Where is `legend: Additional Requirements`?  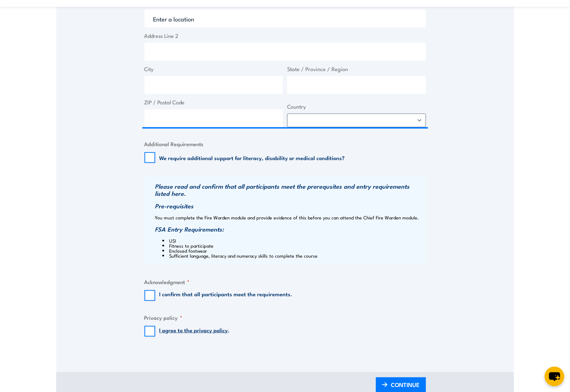 legend: Additional Requirements is located at coordinates (174, 144).